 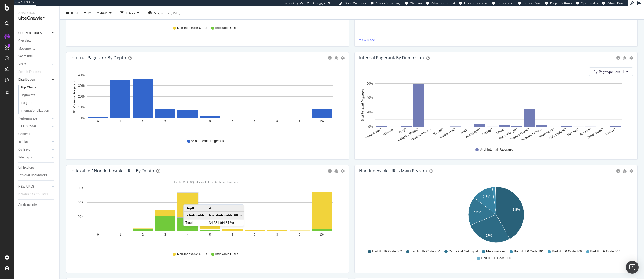 I want to click on text: 27%, so click(x=489, y=235).